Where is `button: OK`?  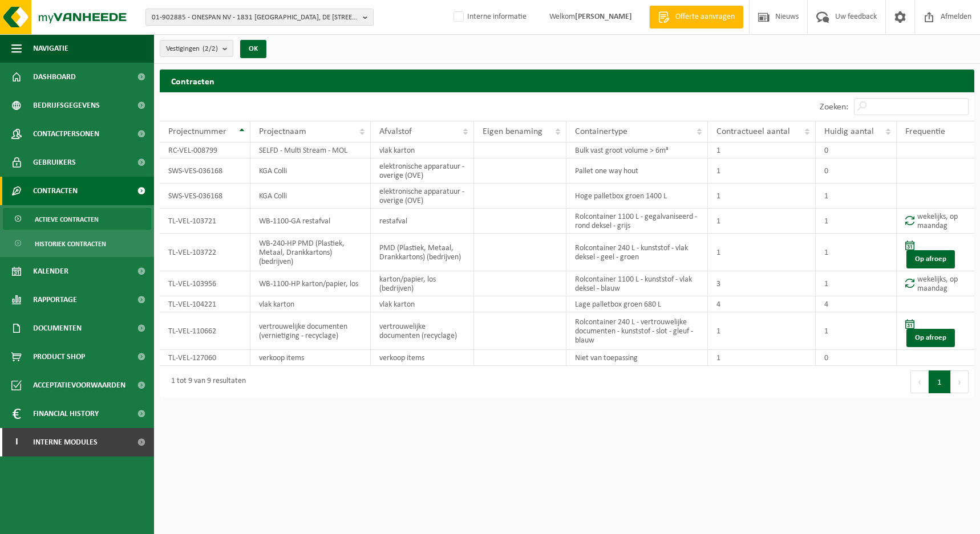
button: OK is located at coordinates (253, 49).